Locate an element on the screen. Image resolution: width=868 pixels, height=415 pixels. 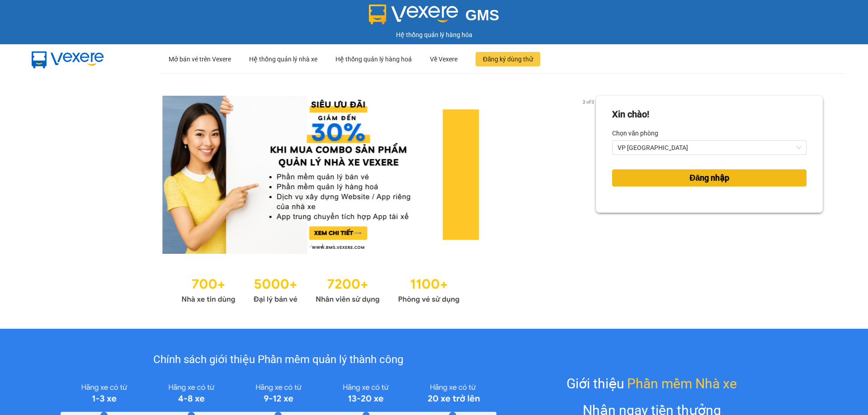
button: next slide / item is located at coordinates (590, 175).